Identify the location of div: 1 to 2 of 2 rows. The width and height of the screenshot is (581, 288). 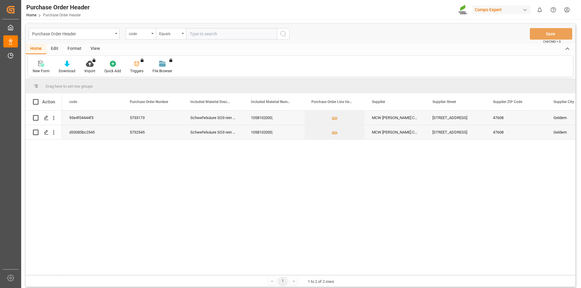
(321, 282).